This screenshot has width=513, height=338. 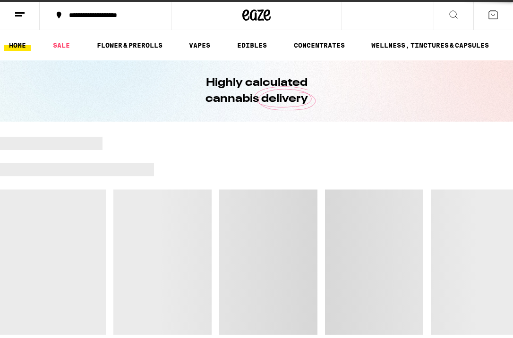 I want to click on a: FLOWER & PREROLLS, so click(x=129, y=45).